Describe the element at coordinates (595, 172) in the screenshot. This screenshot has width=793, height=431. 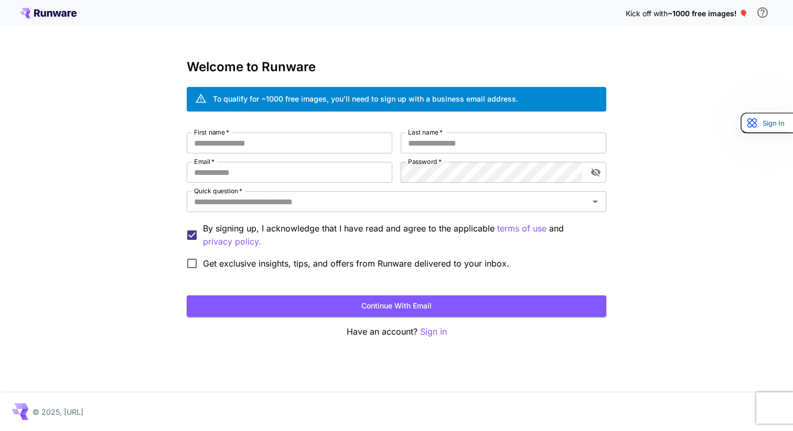
I see `button: toggle password visibility` at that location.